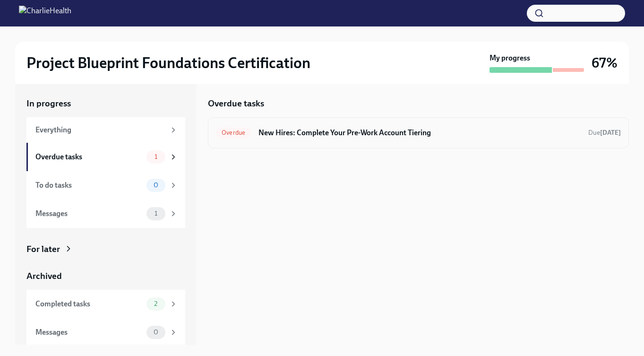 The width and height of the screenshot is (644, 356). What do you see at coordinates (106, 304) in the screenshot?
I see `a: Completed tasks2` at bounding box center [106, 304].